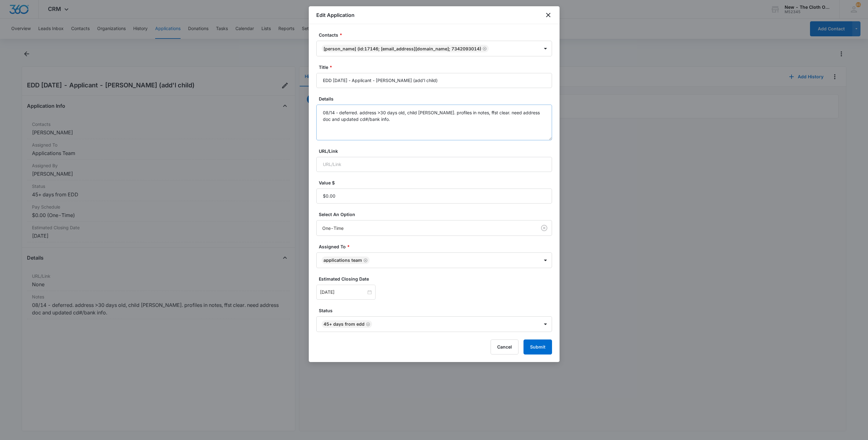 The image size is (868, 440). What do you see at coordinates (437, 99) in the screenshot?
I see `label: Details` at bounding box center [437, 99].